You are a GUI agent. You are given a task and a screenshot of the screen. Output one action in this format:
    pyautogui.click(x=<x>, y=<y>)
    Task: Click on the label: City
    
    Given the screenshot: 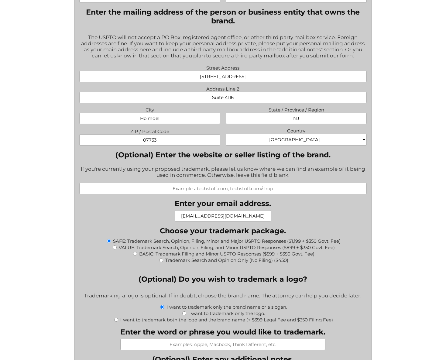 What is the action you would take?
    pyautogui.click(x=149, y=109)
    